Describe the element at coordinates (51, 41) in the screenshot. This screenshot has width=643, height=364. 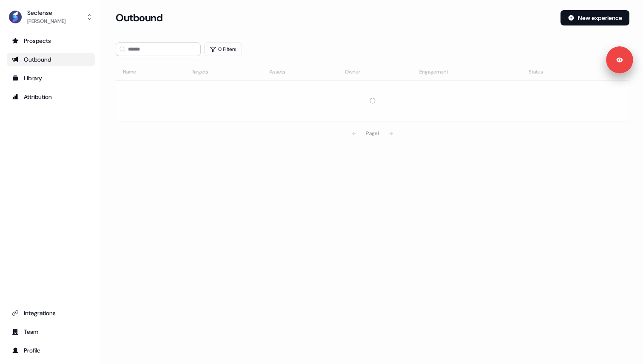
I see `div: Prospects` at that location.